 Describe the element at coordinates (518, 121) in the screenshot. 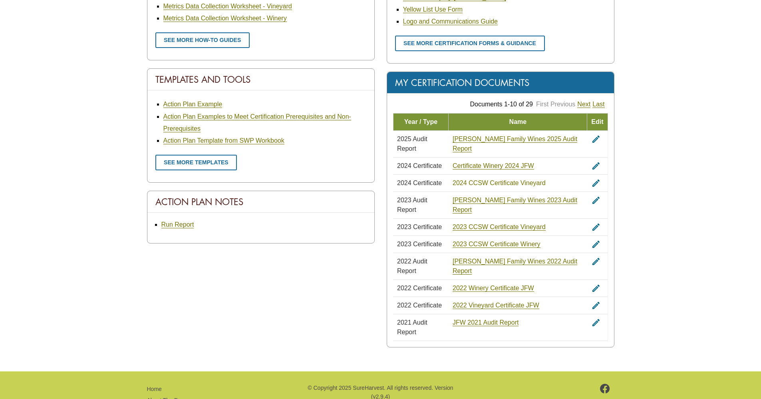

I see `td: Name` at that location.